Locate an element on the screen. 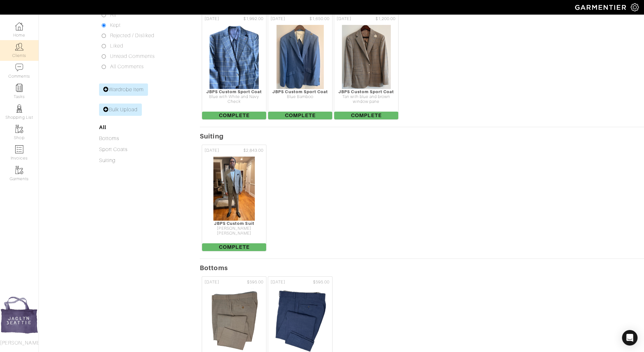 The width and height of the screenshot is (644, 352). img: wyEoozr8ZiPnQh7ARYtmKQLs is located at coordinates (366, 57).